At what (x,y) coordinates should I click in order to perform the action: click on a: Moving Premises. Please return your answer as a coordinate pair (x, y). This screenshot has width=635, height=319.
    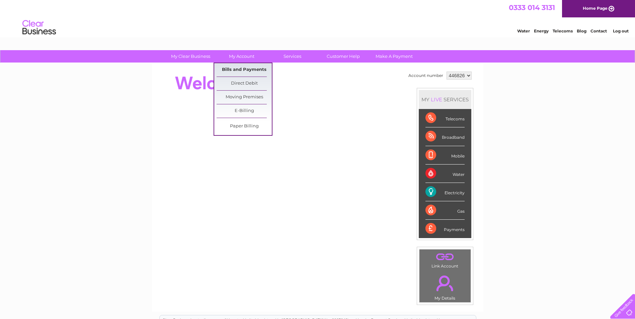
    Looking at the image, I should click on (244, 97).